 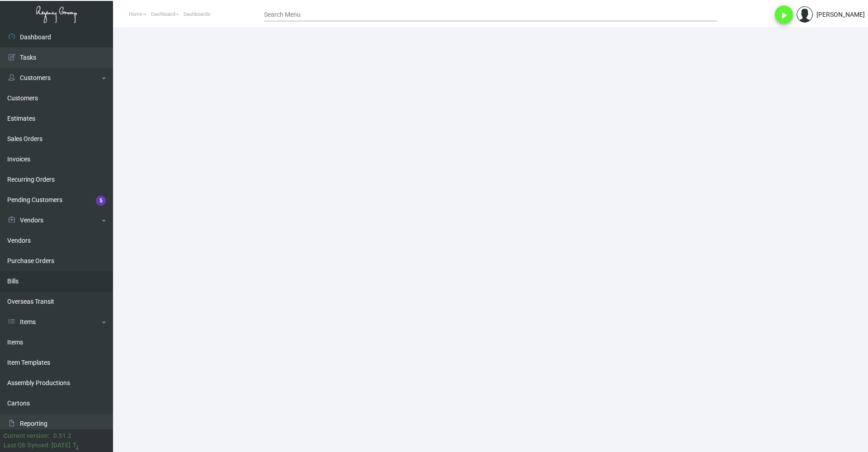 What do you see at coordinates (163, 14) in the screenshot?
I see `span: Dashboard` at bounding box center [163, 14].